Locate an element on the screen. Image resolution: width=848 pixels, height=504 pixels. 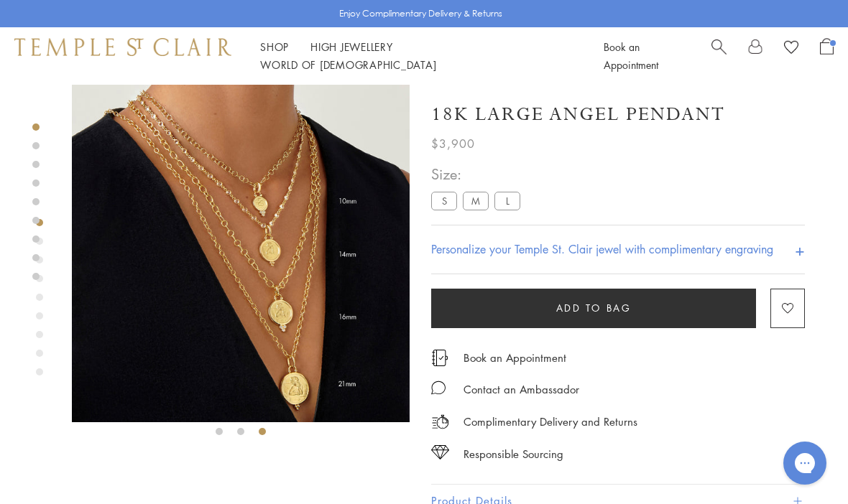
div: Contact an Ambassador is located at coordinates (521, 389).